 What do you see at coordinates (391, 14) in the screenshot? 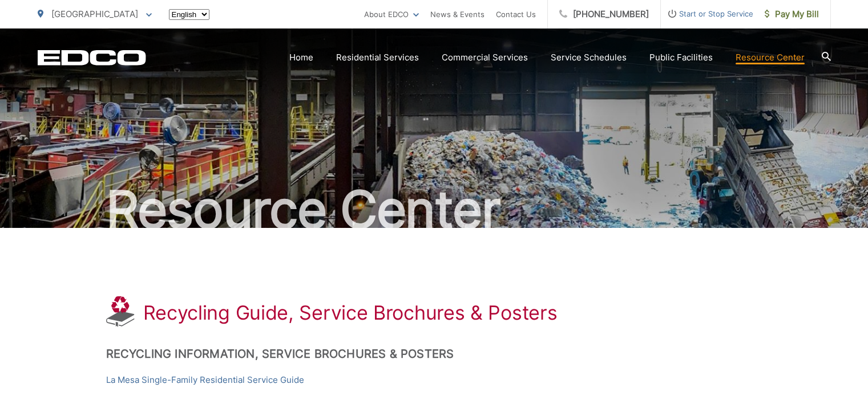
I see `a: About EDCO` at bounding box center [391, 14].